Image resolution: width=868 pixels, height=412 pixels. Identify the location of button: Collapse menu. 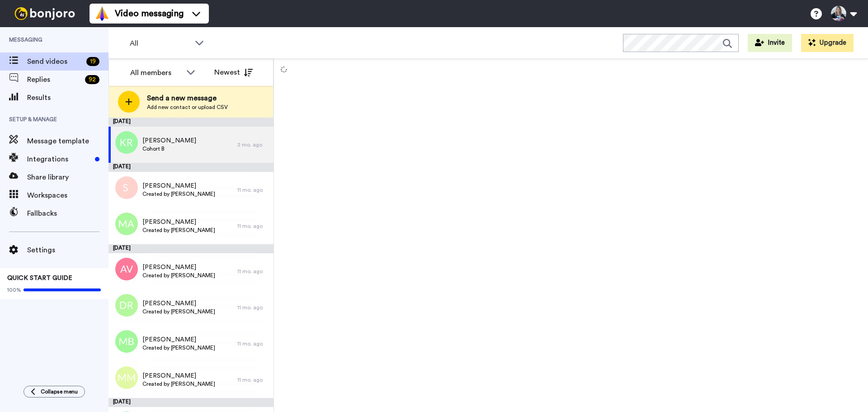
(54, 391).